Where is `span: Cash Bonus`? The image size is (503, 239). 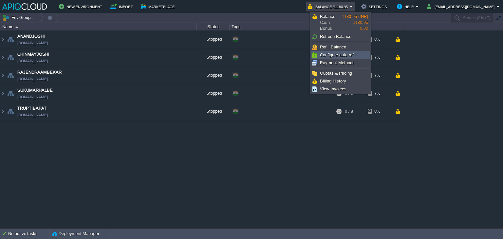
span: Cash Bonus is located at coordinates (331, 23).